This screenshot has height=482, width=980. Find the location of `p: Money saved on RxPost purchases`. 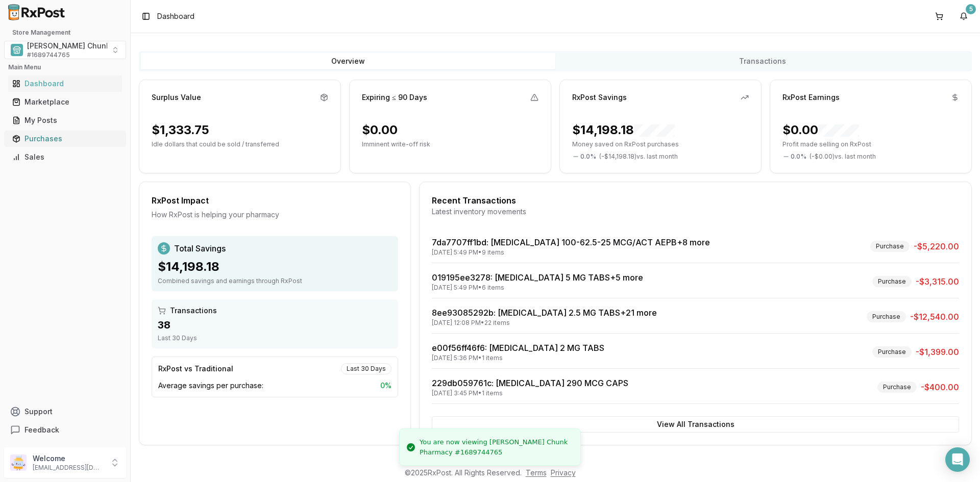

p: Money saved on RxPost purchases is located at coordinates (660, 144).